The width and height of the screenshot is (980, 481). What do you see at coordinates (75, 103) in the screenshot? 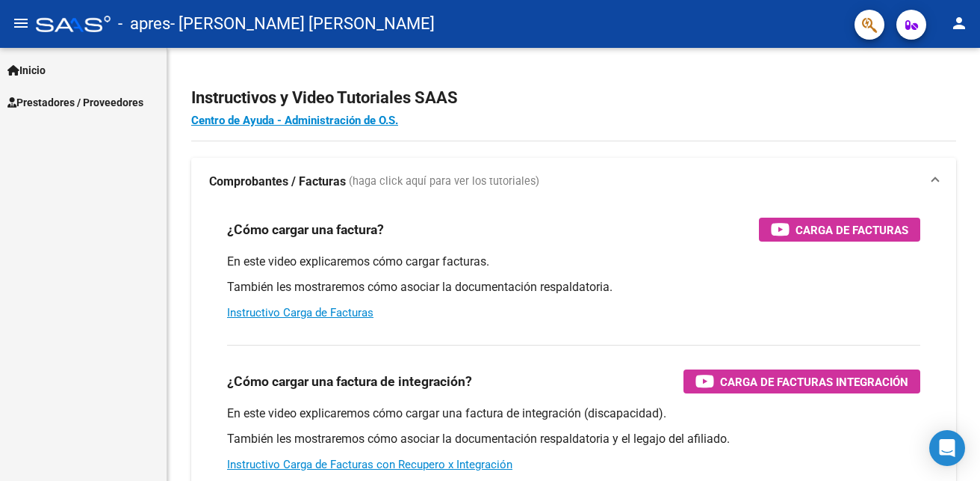
I see `span: Prestadores / Proveedores` at bounding box center [75, 103].